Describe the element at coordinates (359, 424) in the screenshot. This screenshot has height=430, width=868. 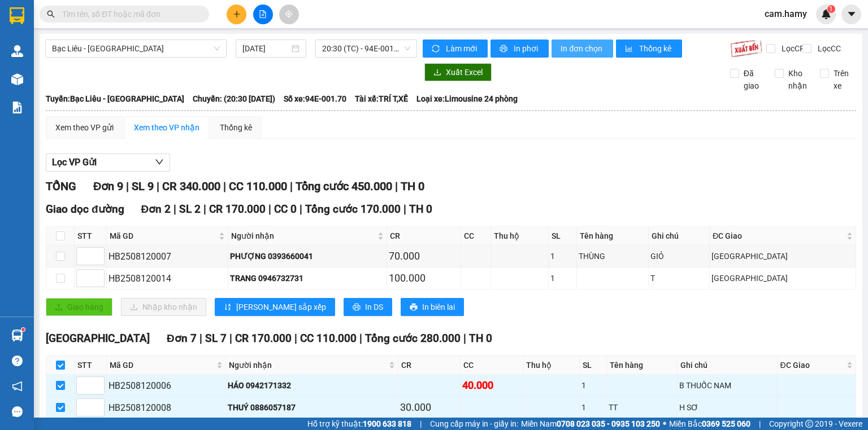
I see `span: Hỗ trợ kỹ thuật:` at that location.